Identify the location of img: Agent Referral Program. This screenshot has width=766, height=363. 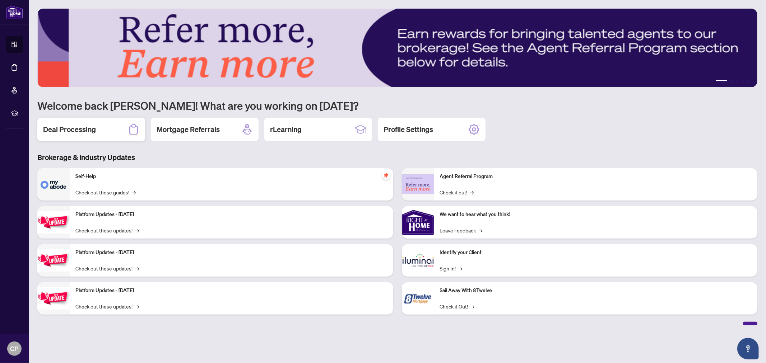
(418, 184).